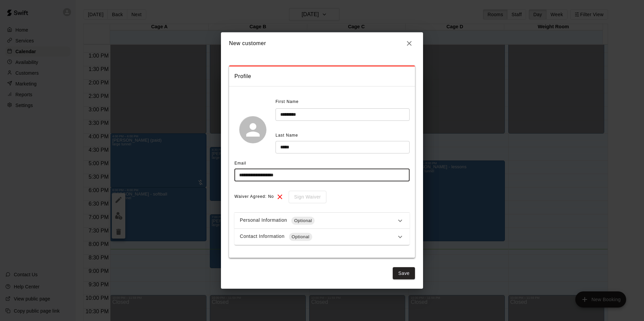 The height and width of the screenshot is (321, 644). What do you see at coordinates (287, 102) in the screenshot?
I see `span: First Name` at bounding box center [287, 102].